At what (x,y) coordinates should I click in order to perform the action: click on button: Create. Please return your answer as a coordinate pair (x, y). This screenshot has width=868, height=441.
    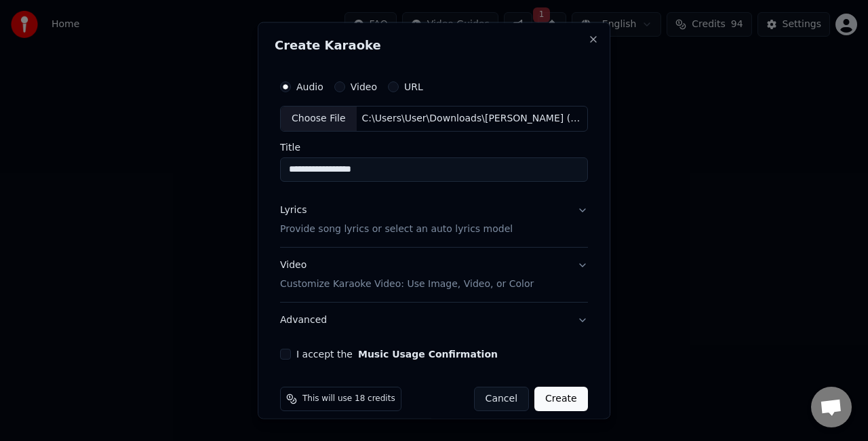
    Looking at the image, I should click on (561, 398).